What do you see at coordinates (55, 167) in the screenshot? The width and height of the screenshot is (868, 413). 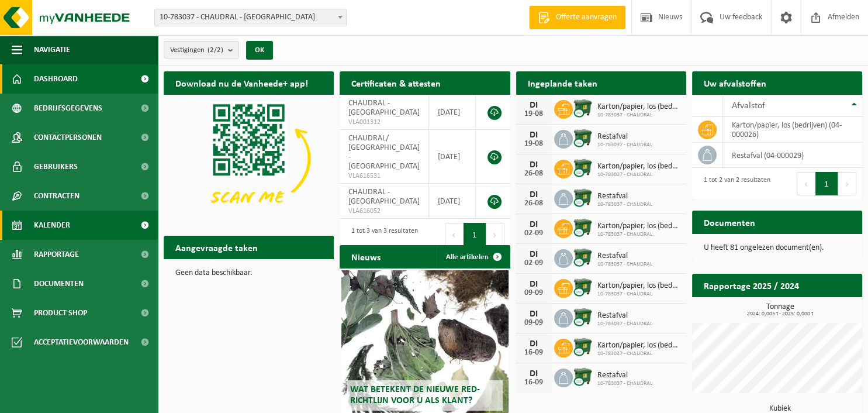 I see `span: Gebruikers` at bounding box center [55, 167].